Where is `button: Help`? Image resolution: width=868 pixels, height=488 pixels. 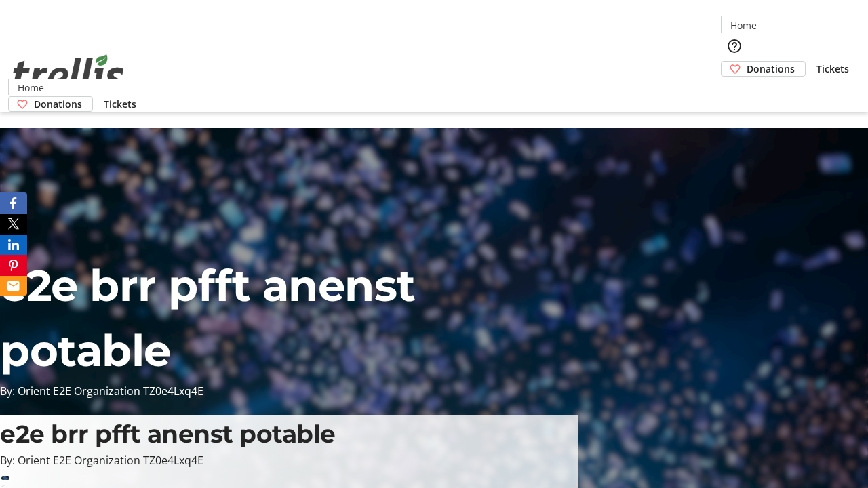 button: Help is located at coordinates (734, 46).